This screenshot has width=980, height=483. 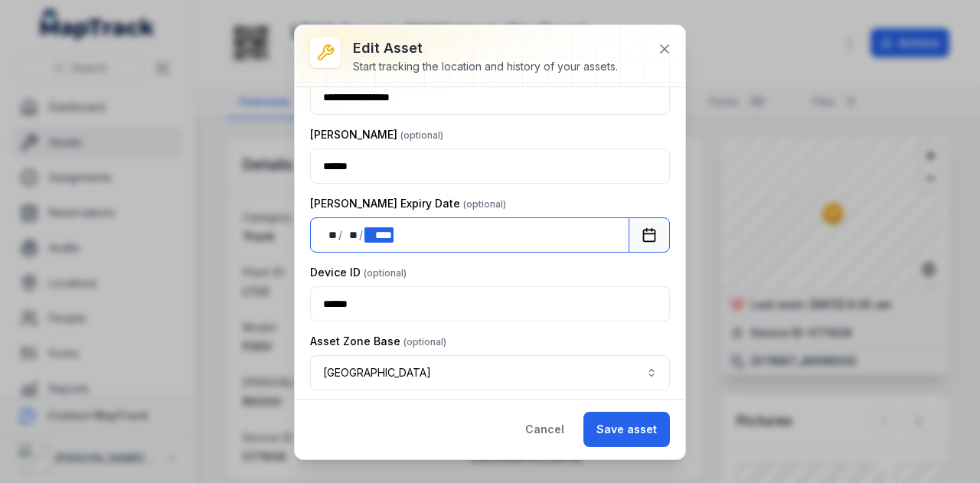 I want to click on div: day,, so click(x=331, y=235).